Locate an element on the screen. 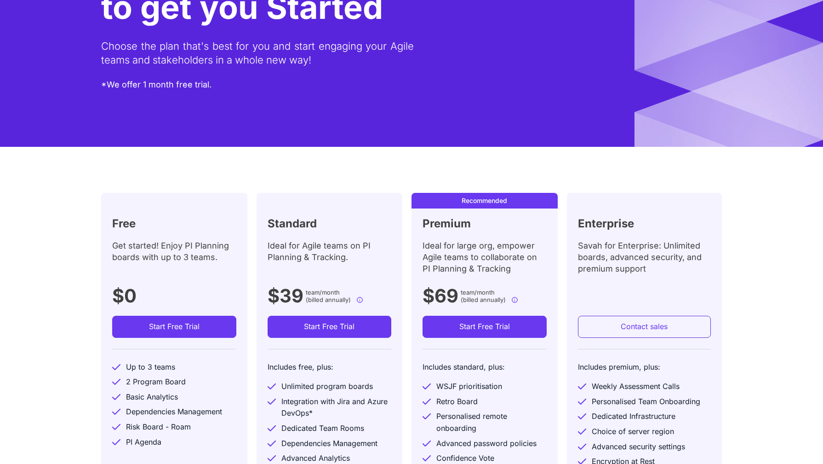 The height and width of the screenshot is (464, 823). div: Risk Board - Roam is located at coordinates (158, 427).